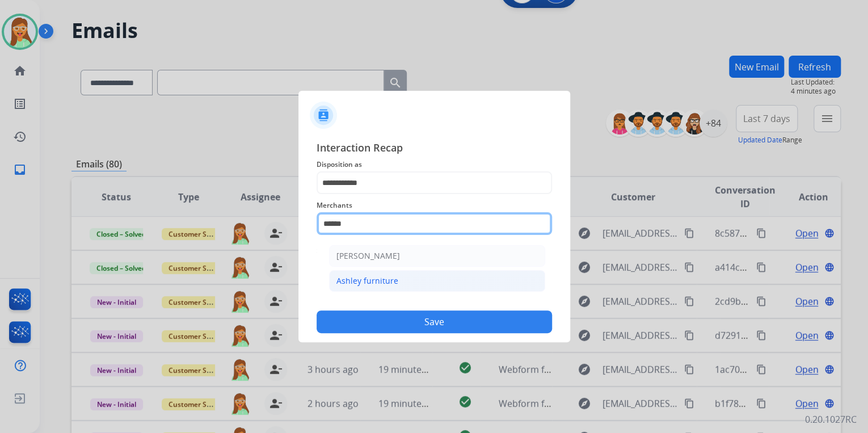  Describe the element at coordinates (323, 115) in the screenshot. I see `img: contactIcon` at that location.